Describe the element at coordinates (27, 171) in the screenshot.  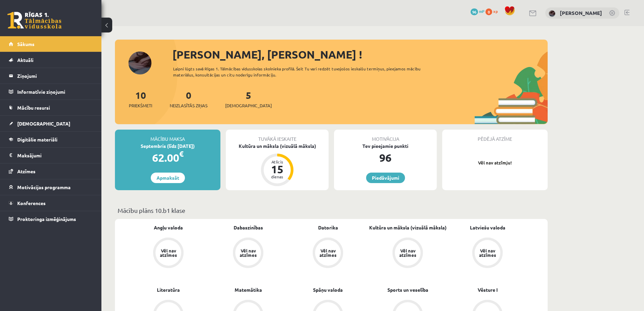
I see `span: Atzīmes` at that location.